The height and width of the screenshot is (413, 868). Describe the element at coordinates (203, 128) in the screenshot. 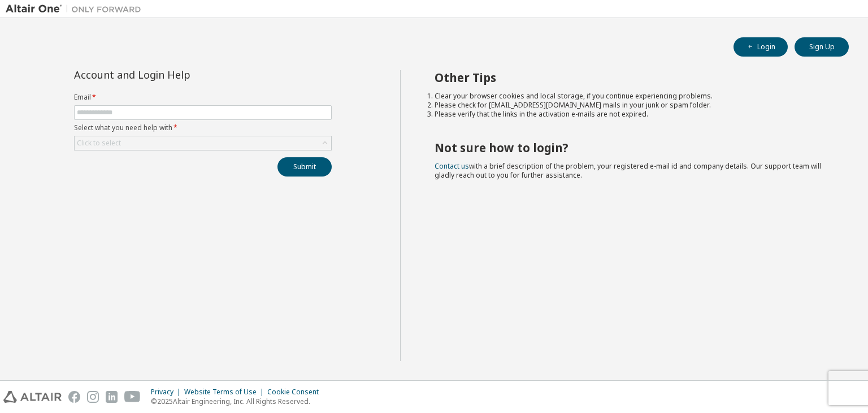

I see `label: Select what you need help with` at that location.